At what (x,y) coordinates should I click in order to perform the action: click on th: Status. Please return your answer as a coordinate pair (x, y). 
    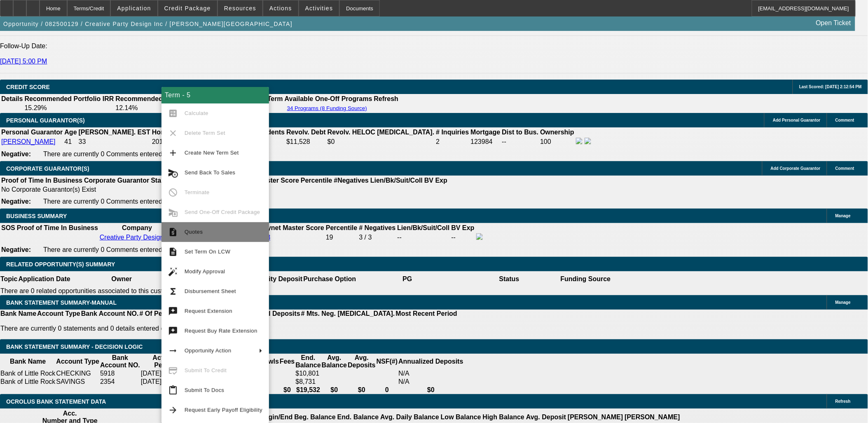
    Looking at the image, I should click on (509, 279).